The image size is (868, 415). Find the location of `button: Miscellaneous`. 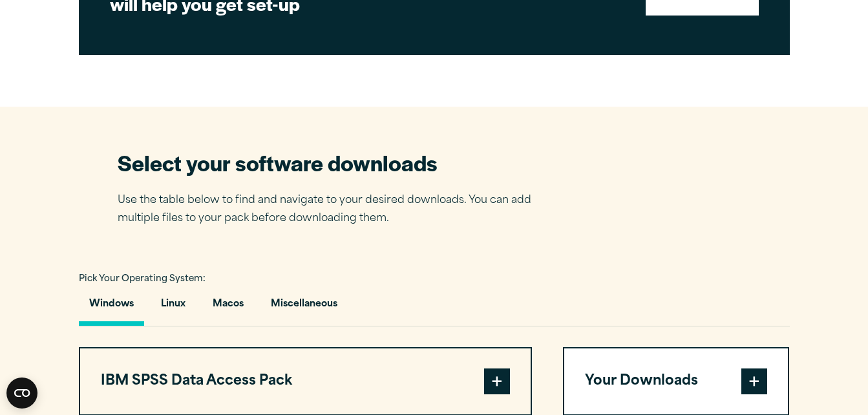

button: Miscellaneous is located at coordinates (304, 307).